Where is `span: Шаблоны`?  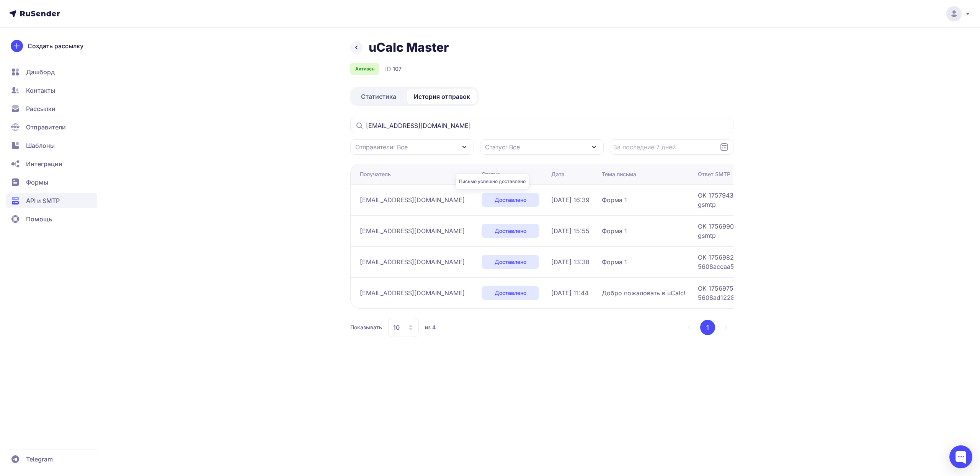 span: Шаблоны is located at coordinates (40, 145).